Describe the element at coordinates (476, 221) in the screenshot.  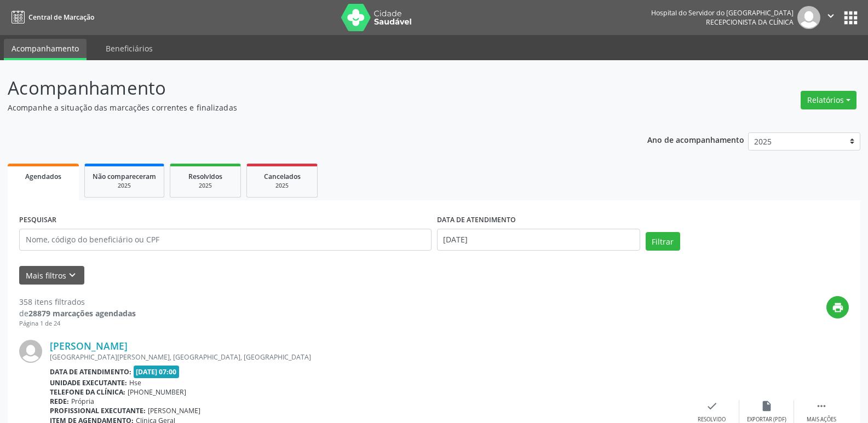
I see `label: DATA DE ATENDIMENTO` at that location.